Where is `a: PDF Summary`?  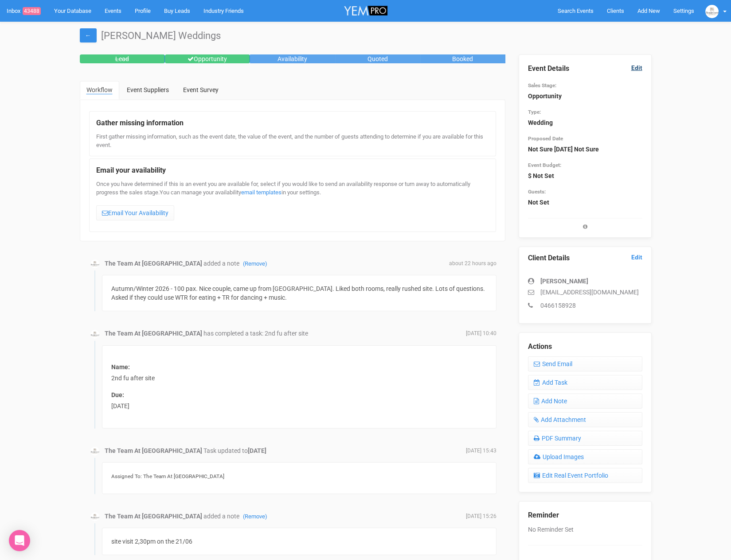 a: PDF Summary is located at coordinates (585, 438).